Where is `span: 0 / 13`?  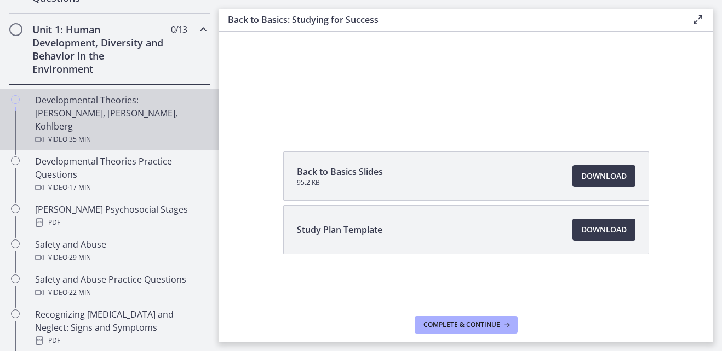 span: 0 / 13 is located at coordinates (178, 30).